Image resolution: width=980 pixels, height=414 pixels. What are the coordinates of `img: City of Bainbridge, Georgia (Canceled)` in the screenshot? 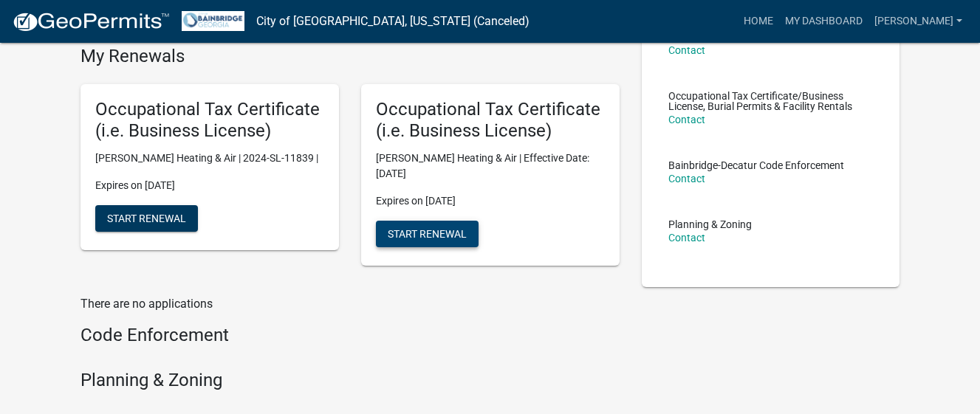 It's located at (212, 21).